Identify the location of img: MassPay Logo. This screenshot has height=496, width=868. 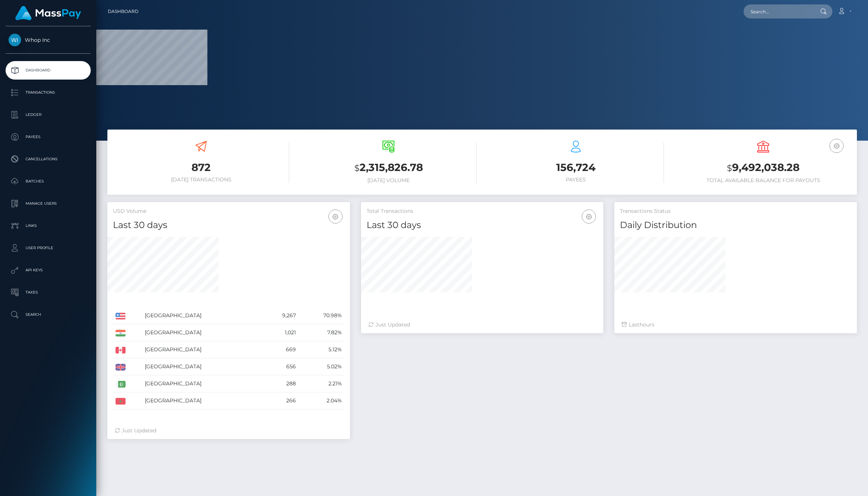
(48, 13).